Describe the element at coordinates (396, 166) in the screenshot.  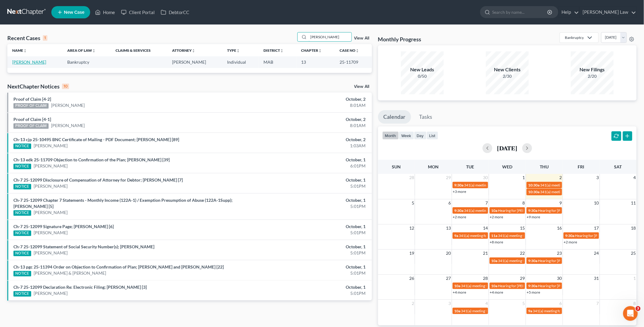
I see `span: Sun` at that location.